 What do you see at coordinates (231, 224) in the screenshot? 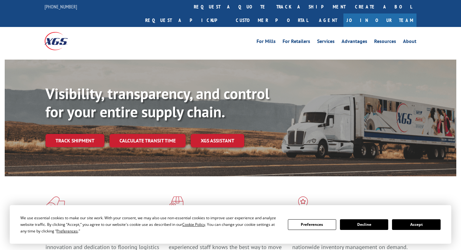
I see `div: Cookie Consent Prompt` at bounding box center [231, 224].